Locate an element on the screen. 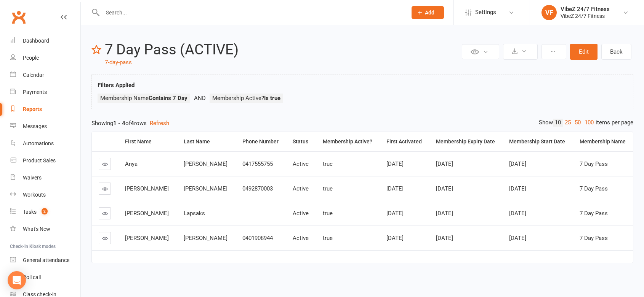 This screenshot has width=644, height=297. span: 0492870003 is located at coordinates (258, 188).